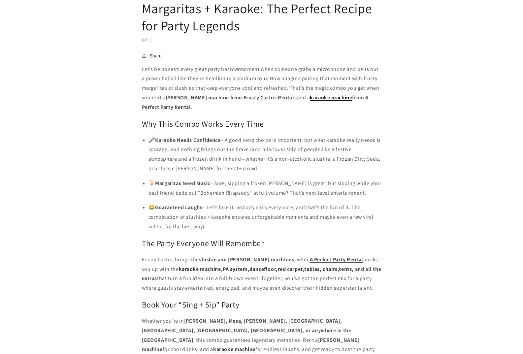  I want to click on strong: Guaranteed Laughs, so click(178, 207).